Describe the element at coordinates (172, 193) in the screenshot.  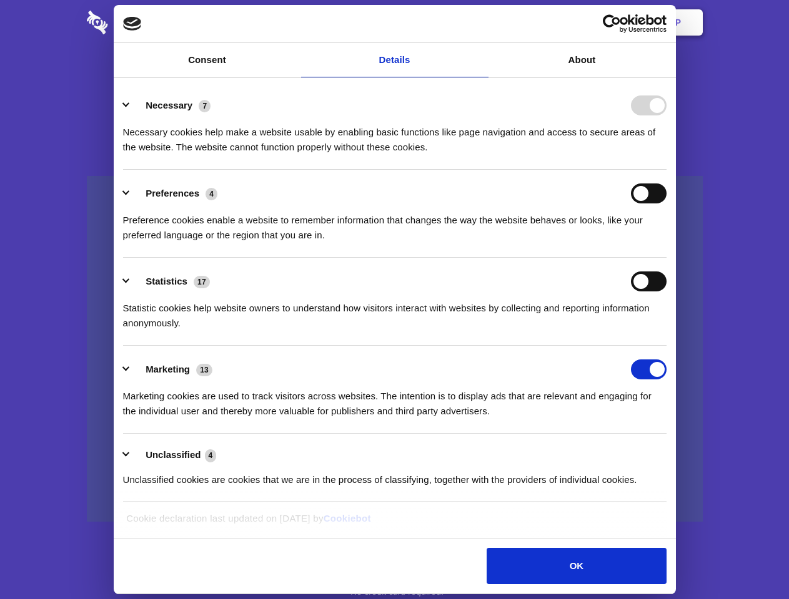
I see `label: Preferences` at that location.